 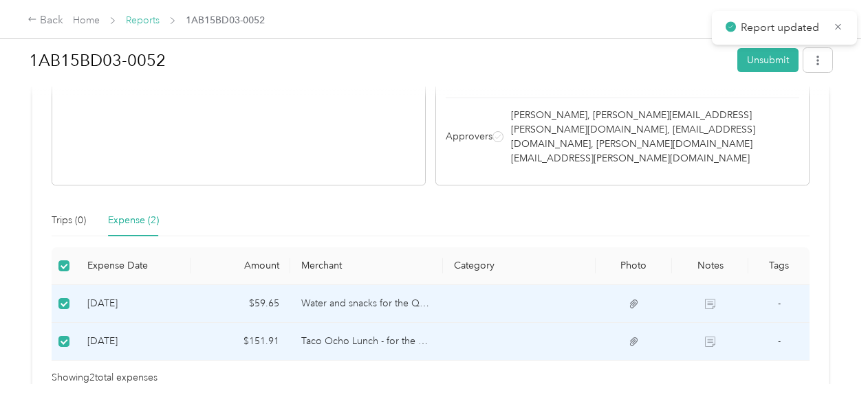 I want to click on th: Notes, so click(x=710, y=266).